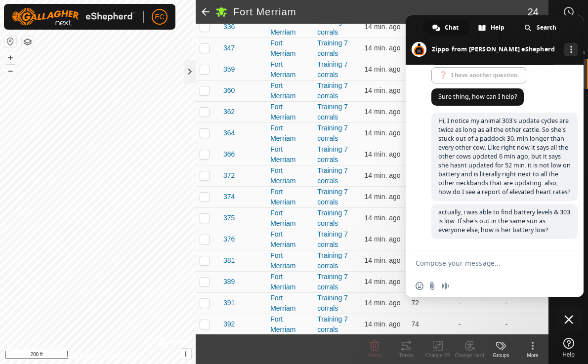 The width and height of the screenshot is (588, 364). I want to click on div: Chat, so click(445, 28).